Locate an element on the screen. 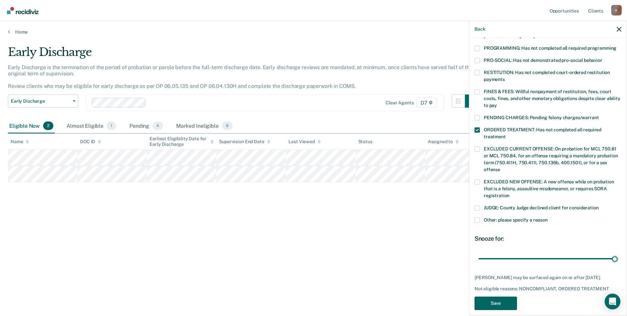 Image resolution: width=627 pixels, height=316 pixels. div: Pending is located at coordinates (146, 126).